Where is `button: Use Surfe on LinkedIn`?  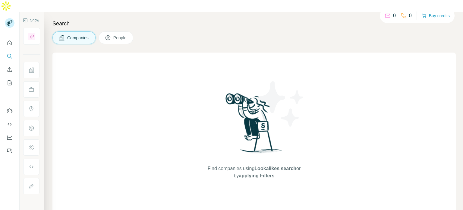 button: Use Surfe on LinkedIn is located at coordinates (10, 111).